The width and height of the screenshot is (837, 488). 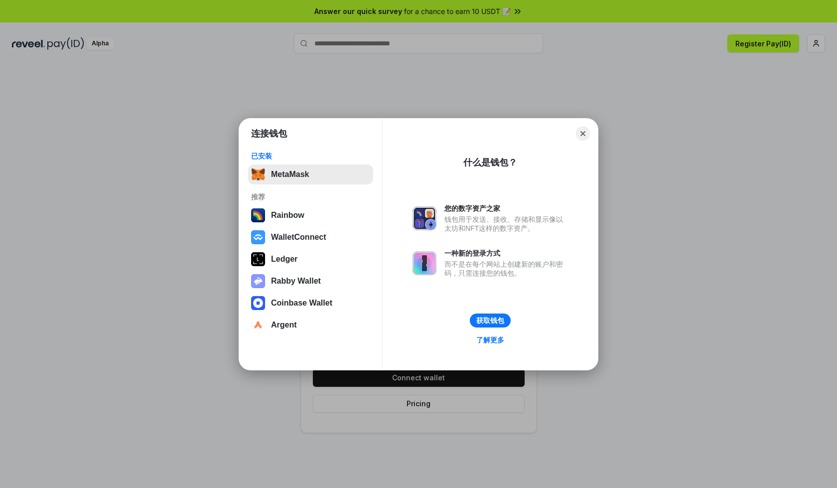 What do you see at coordinates (296, 281) in the screenshot?
I see `div: Rabby Wallet` at bounding box center [296, 281].